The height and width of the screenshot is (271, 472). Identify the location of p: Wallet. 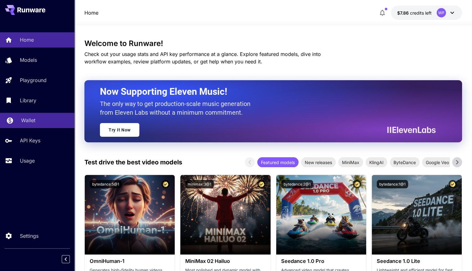
(28, 120).